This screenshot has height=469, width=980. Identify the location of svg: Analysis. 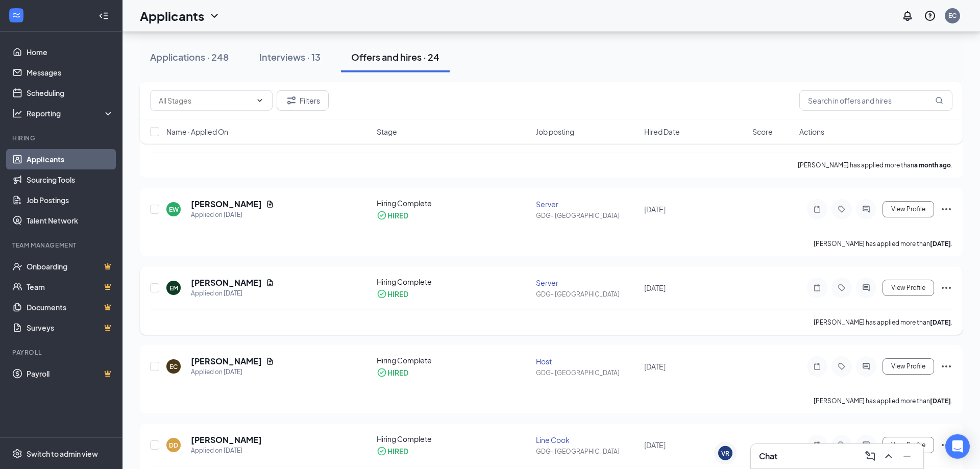
(17, 113).